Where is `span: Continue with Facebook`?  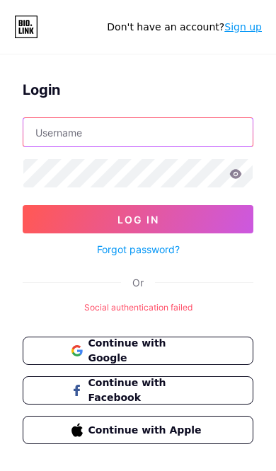
span: Continue with Facebook is located at coordinates (147, 391).